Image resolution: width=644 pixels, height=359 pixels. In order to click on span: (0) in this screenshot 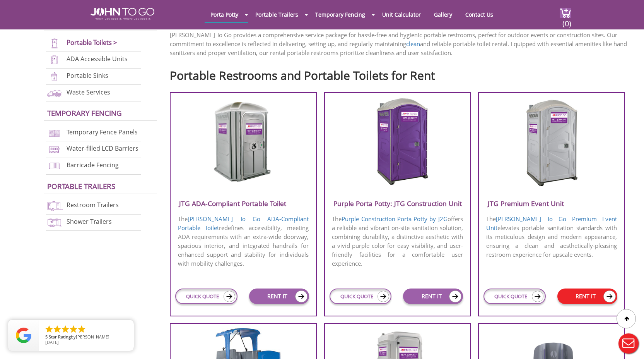, I will do `click(566, 20)`.